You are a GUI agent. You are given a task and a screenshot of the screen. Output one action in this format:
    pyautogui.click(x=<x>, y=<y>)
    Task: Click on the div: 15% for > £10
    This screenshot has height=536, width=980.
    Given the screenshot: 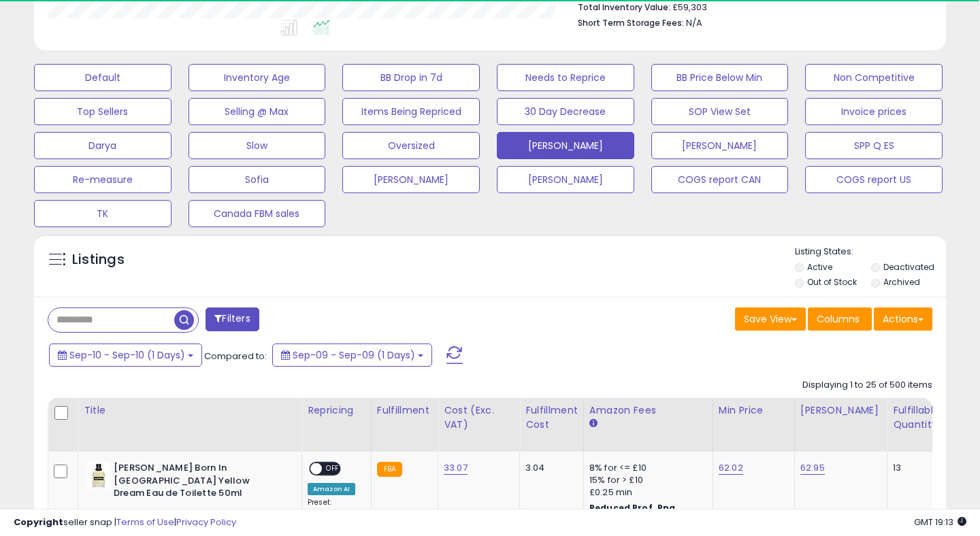 What is the action you would take?
    pyautogui.click(x=645, y=480)
    